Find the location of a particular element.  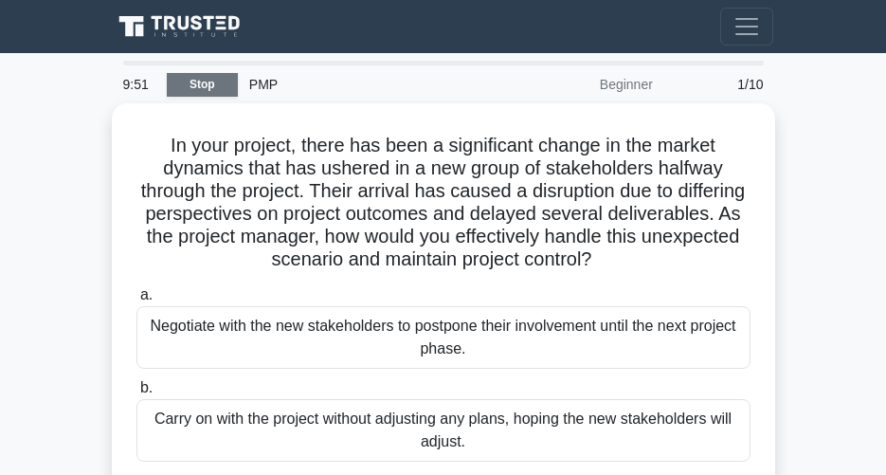

a: Stop is located at coordinates (202, 84).